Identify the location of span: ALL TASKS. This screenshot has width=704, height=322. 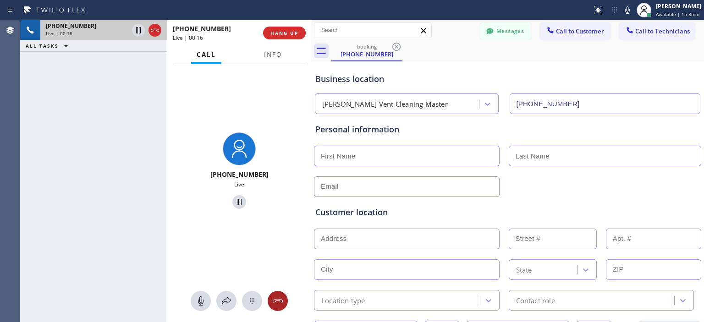
(42, 46).